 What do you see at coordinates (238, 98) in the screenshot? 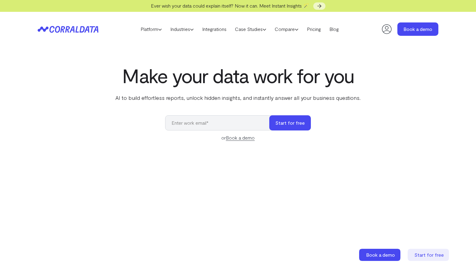
I see `p: AI to build effortless reports, unlock hidden insights, and instantly answer all your business qu...` at bounding box center [238, 98].